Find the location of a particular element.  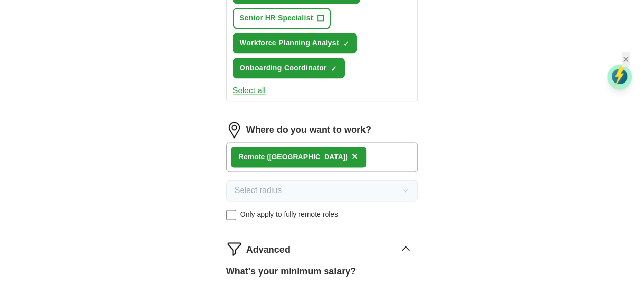

img: filter is located at coordinates (234, 249).